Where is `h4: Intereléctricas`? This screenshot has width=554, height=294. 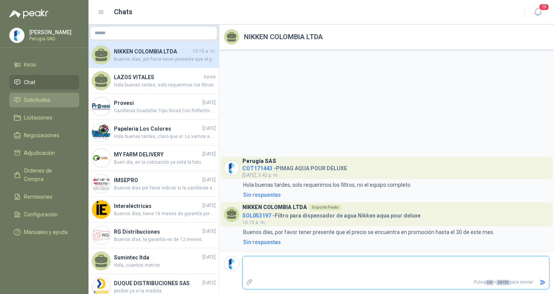 h4: Intereléctricas is located at coordinates (157, 206).